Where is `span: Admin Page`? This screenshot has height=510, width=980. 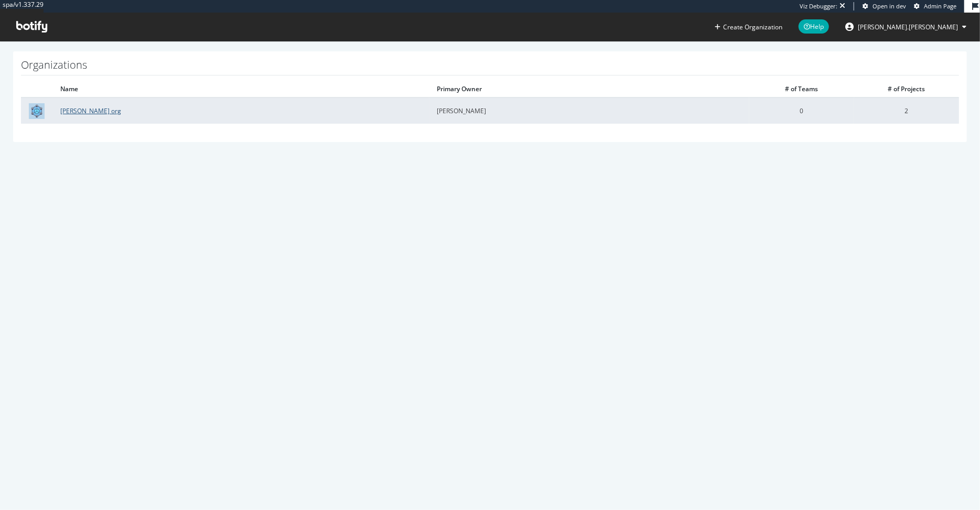 span: Admin Page is located at coordinates (940, 6).